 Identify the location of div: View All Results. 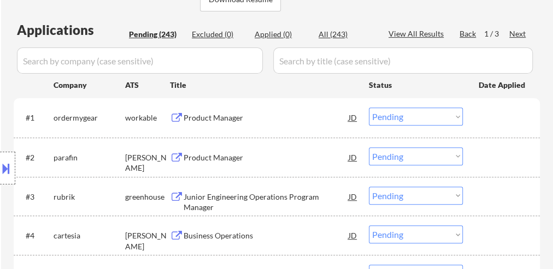
(417, 34).